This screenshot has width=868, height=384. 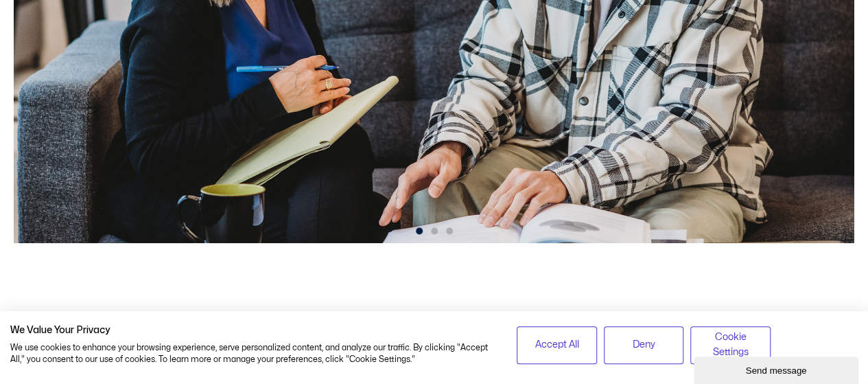 I want to click on button: Accept all cookies, so click(x=557, y=345).